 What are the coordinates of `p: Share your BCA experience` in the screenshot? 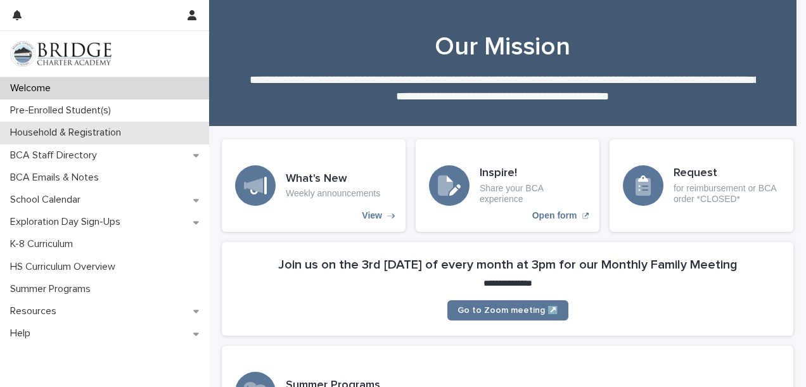 It's located at (533, 194).